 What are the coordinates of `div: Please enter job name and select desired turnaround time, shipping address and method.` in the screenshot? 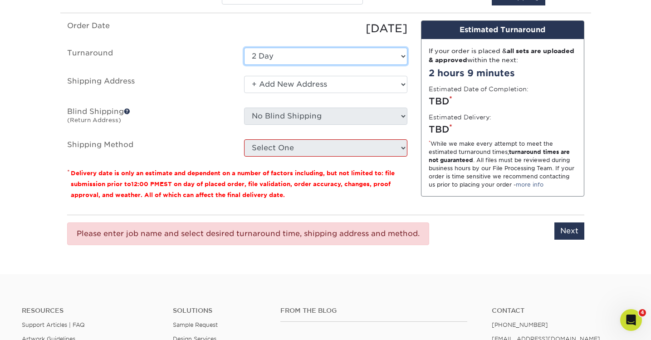 It's located at (248, 233).